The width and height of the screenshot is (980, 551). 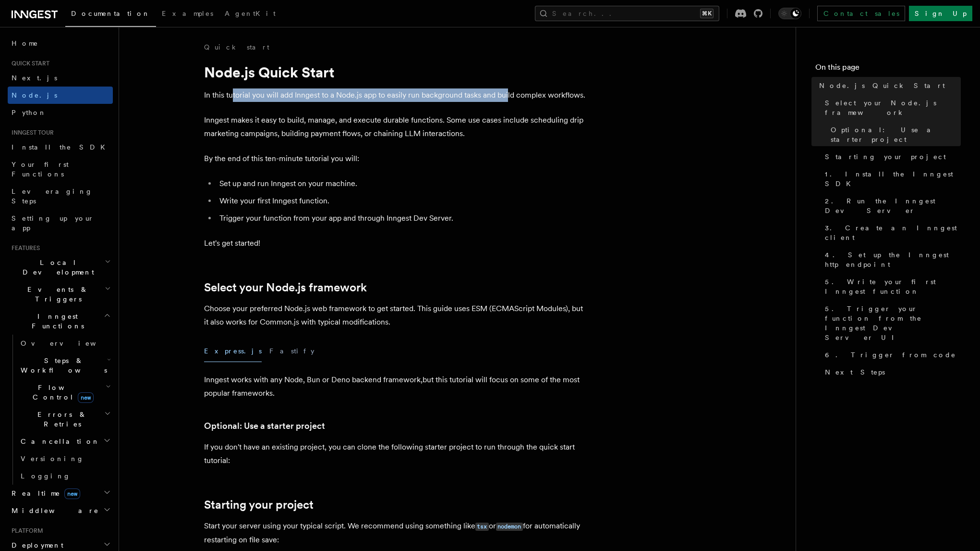 I want to click on span: Steps & Workflows, so click(x=62, y=365).